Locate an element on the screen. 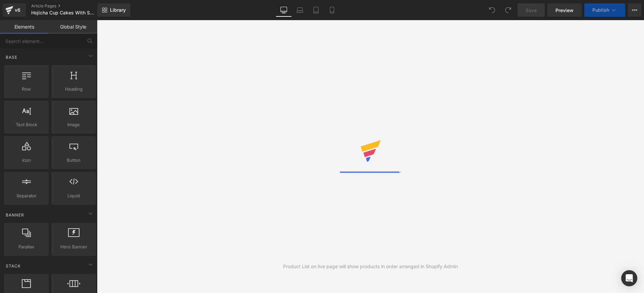 The height and width of the screenshot is (293, 644). span: Button is located at coordinates (73, 160).